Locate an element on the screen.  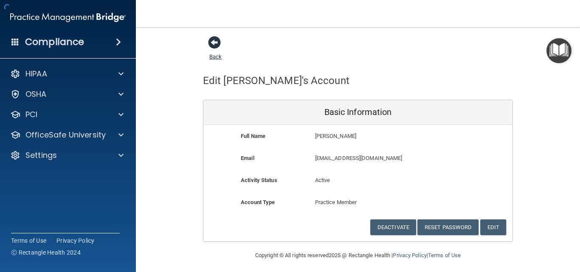
div: Copyright © All rights reserved 2025 @ Rectangle Health | | is located at coordinates (358, 255).